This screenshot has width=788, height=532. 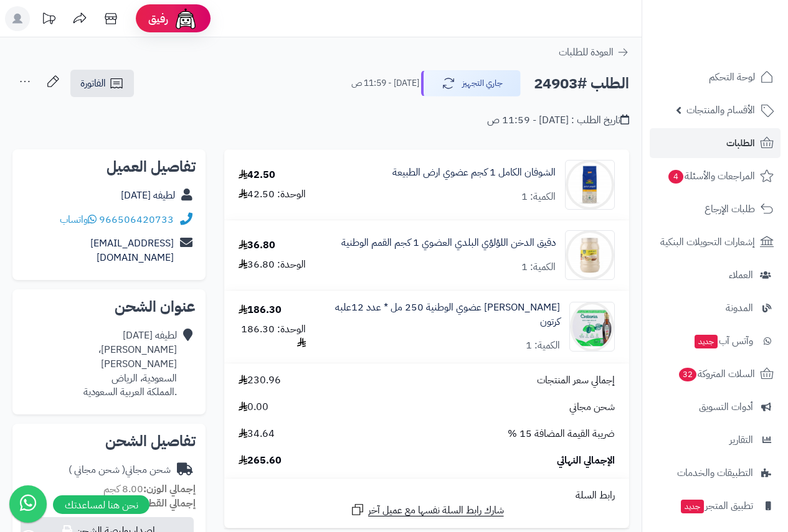 What do you see at coordinates (715, 143) in the screenshot?
I see `a: الطلبات` at bounding box center [715, 143].